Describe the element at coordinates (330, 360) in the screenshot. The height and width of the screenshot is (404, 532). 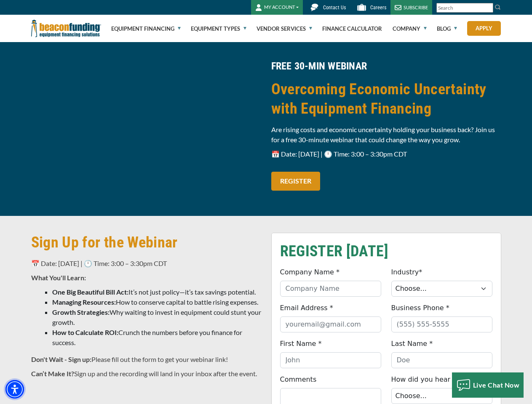
I see `input: John` at that location.